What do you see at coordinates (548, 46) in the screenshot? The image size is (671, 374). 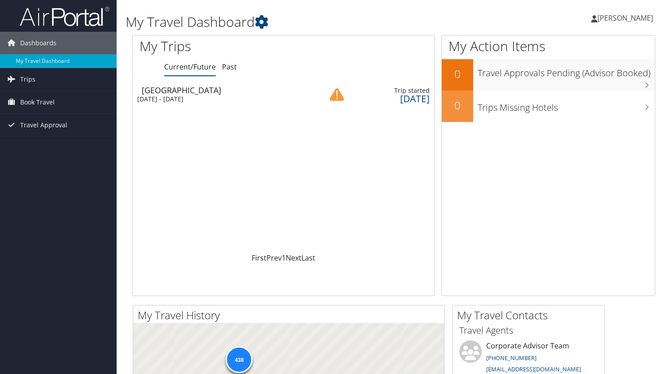 I see `h1: My Action Items` at bounding box center [548, 46].